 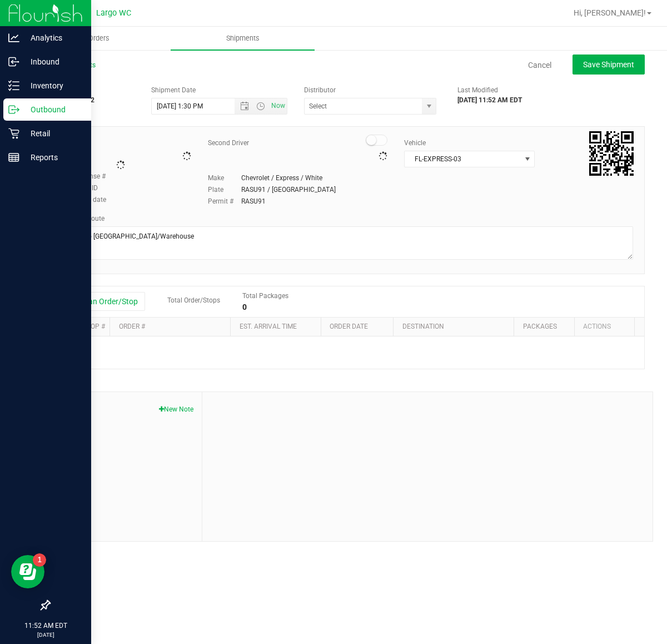 What do you see at coordinates (268, 326) in the screenshot?
I see `a: Est. arrival time` at bounding box center [268, 326].